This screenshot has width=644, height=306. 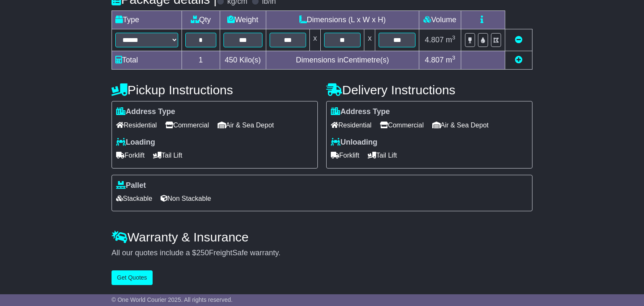 What do you see at coordinates (134, 198) in the screenshot?
I see `span: Stackable` at bounding box center [134, 198].